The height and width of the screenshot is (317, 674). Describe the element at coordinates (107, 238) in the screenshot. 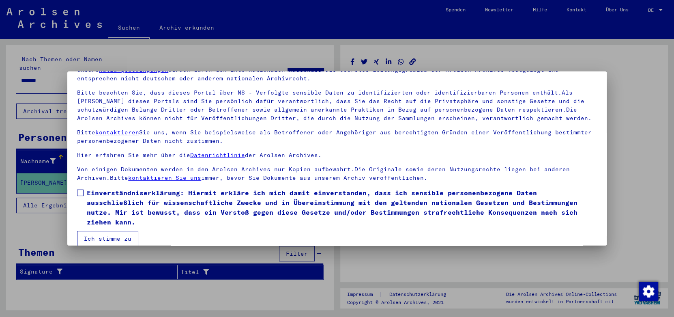

I see `button: Ich stimme zu` at that location.